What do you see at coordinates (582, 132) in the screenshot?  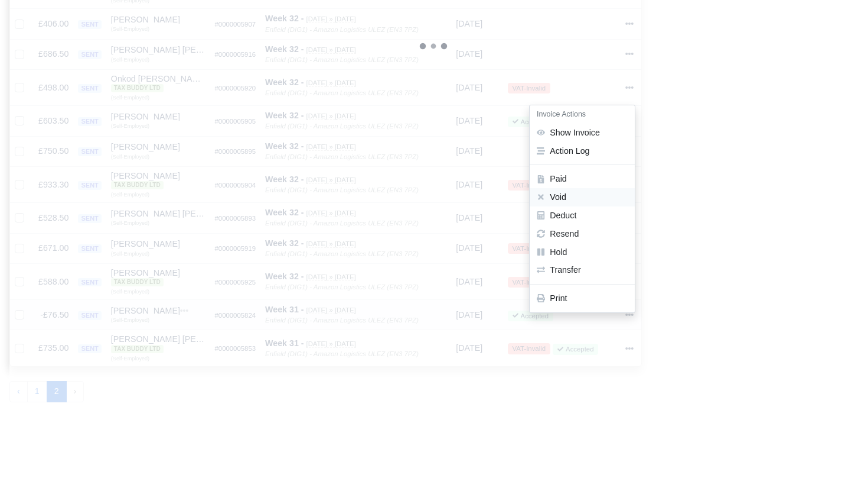 I see `a: Show Invoice` at bounding box center [582, 132].